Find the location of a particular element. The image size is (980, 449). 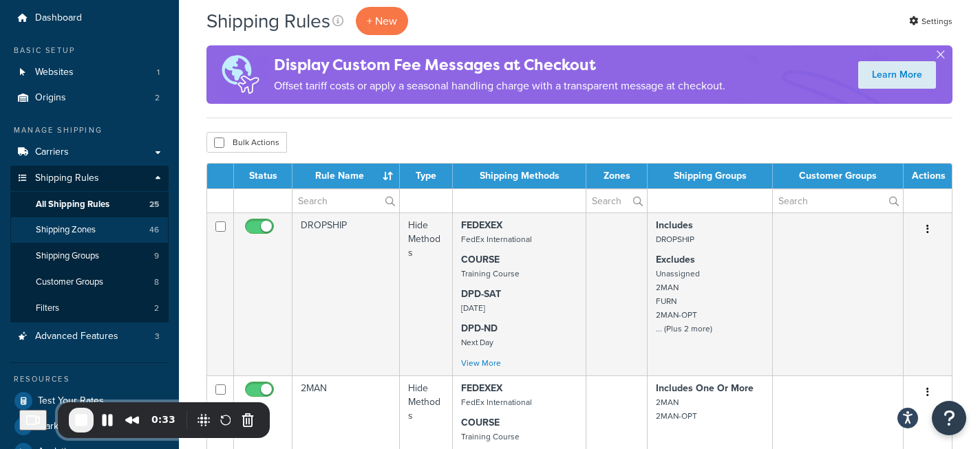

span: 1 is located at coordinates (159, 72).